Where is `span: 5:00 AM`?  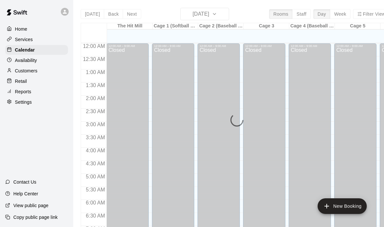 span: 5:00 AM is located at coordinates (95, 176).